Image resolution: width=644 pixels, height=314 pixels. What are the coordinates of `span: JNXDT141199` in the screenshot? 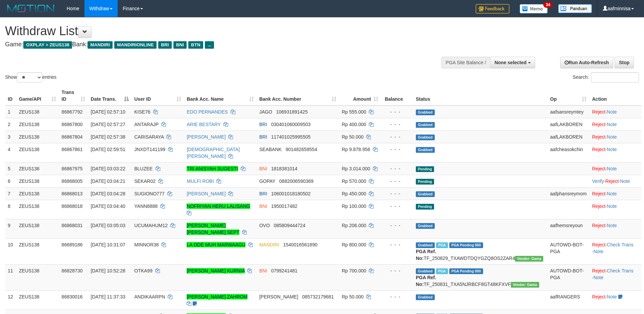 It's located at (150, 150).